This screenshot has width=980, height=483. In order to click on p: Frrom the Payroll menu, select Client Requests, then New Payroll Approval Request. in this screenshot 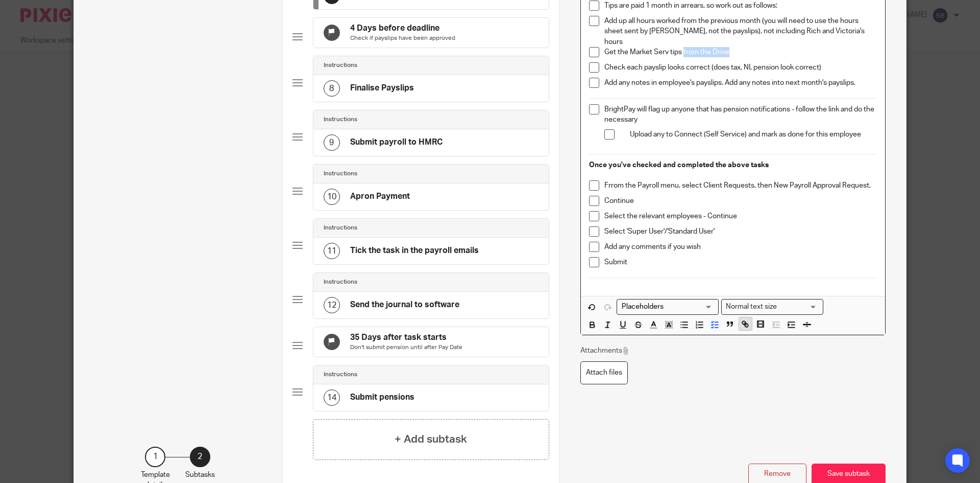, I will do `click(741, 185)`.